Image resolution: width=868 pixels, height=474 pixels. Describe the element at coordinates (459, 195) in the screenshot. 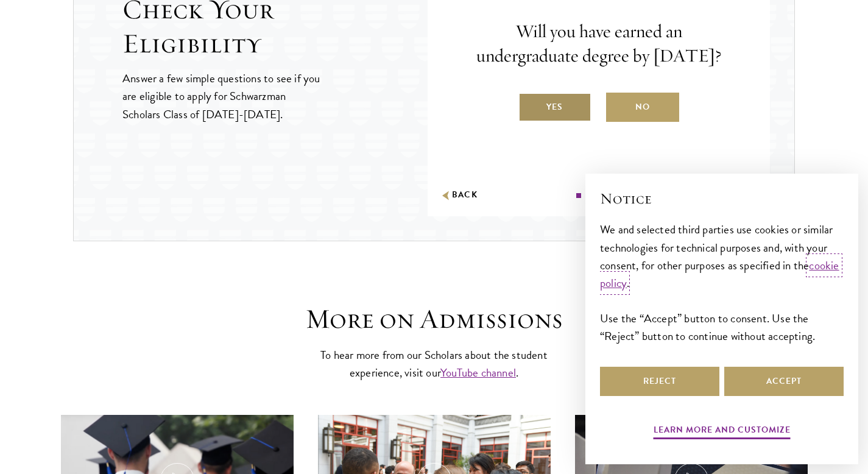

I see `button: Back` at that location.